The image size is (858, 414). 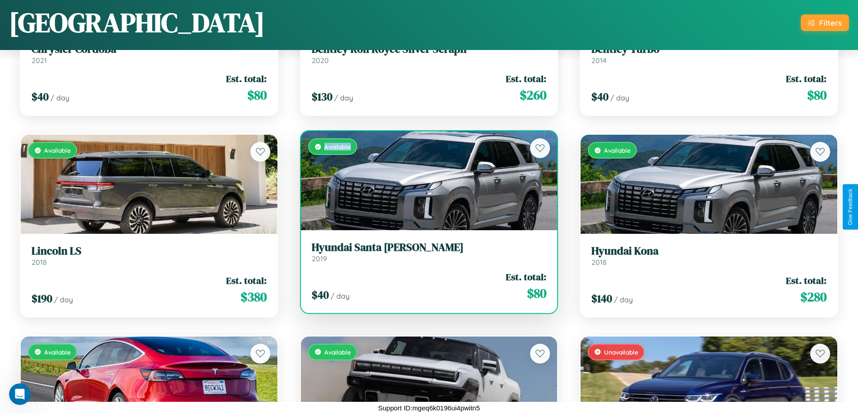 What do you see at coordinates (319, 258) in the screenshot?
I see `span: 2019` at bounding box center [319, 258].